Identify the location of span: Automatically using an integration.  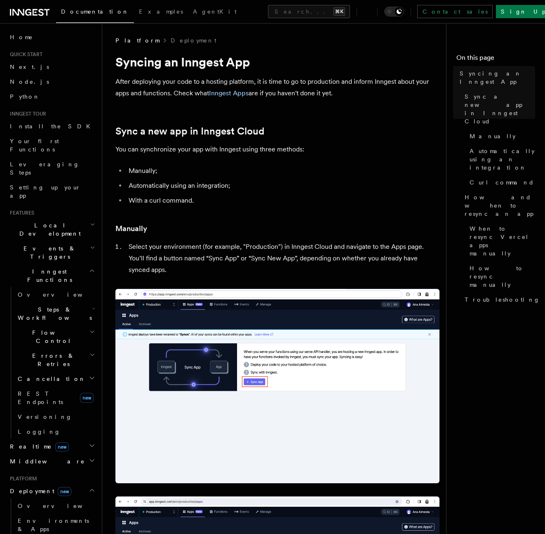
(503, 159).